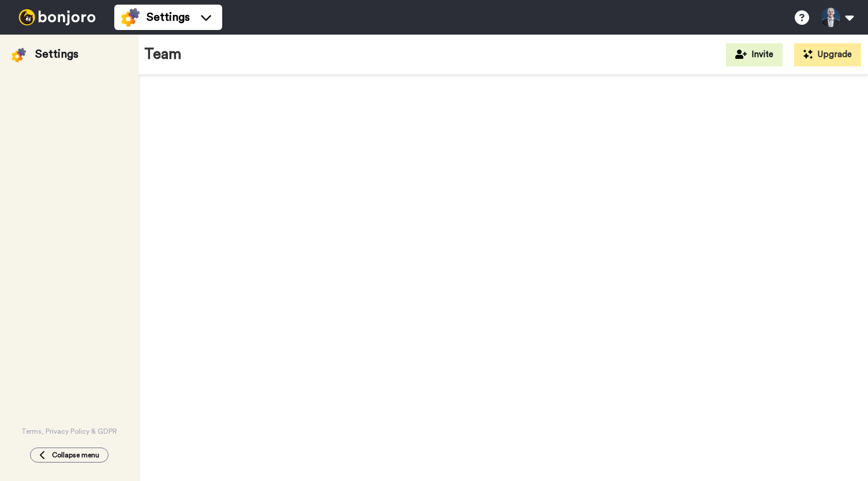 The height and width of the screenshot is (481, 868). What do you see at coordinates (755, 54) in the screenshot?
I see `a: Invite` at bounding box center [755, 54].